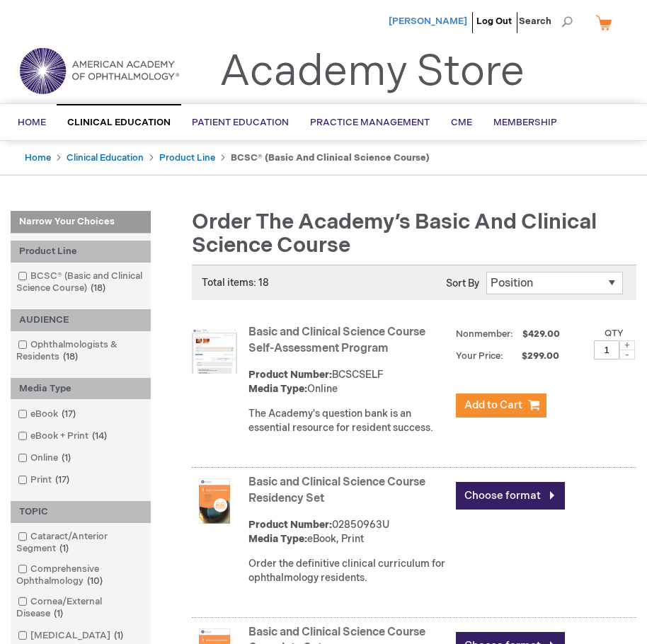  I want to click on img: Basic and Clinical Science Course Self-Assessment Program, so click(214, 351).